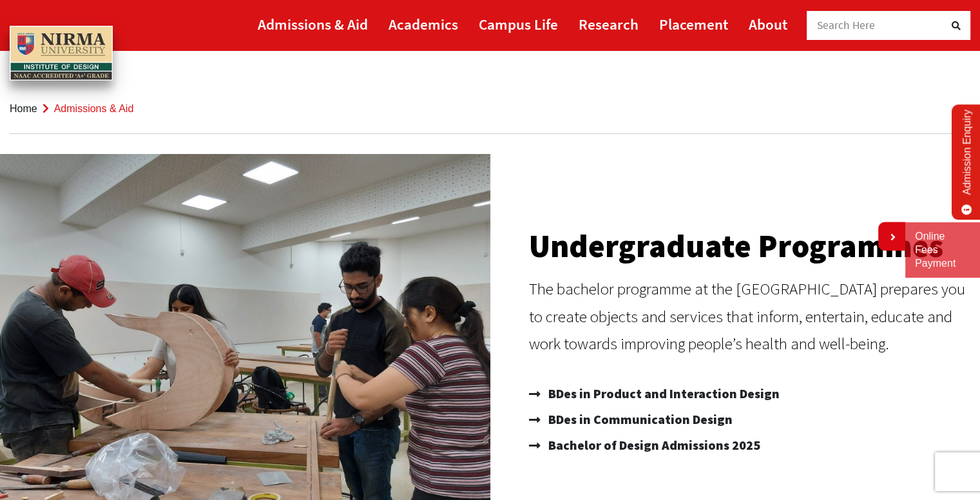  What do you see at coordinates (768, 24) in the screenshot?
I see `a: About` at bounding box center [768, 24].